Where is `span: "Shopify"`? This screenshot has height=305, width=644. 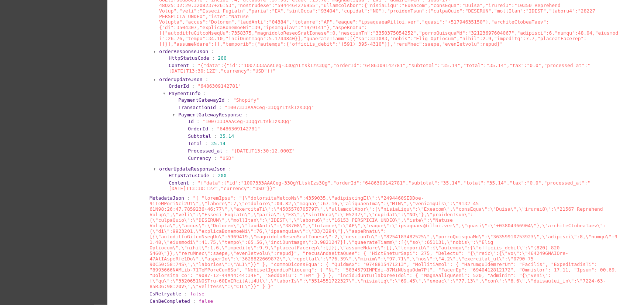 span: "Shopify" is located at coordinates (246, 100).